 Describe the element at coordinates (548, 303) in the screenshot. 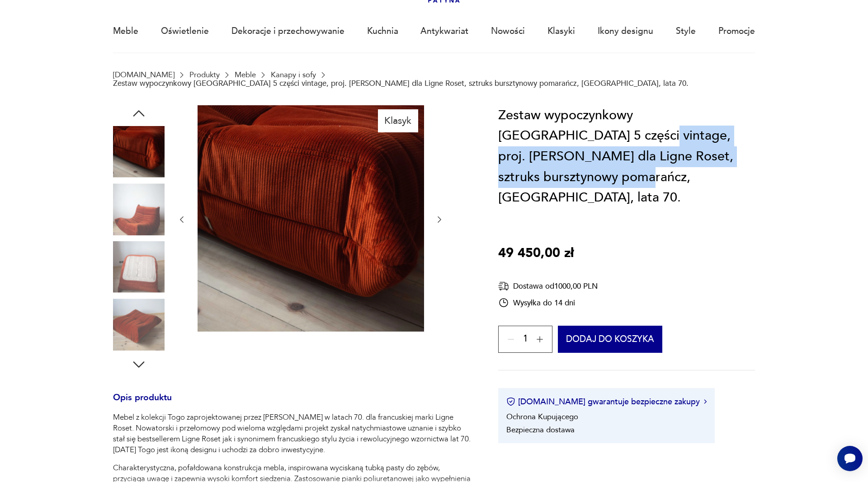

I see `div: Wysyłka do 14 dni` at that location.